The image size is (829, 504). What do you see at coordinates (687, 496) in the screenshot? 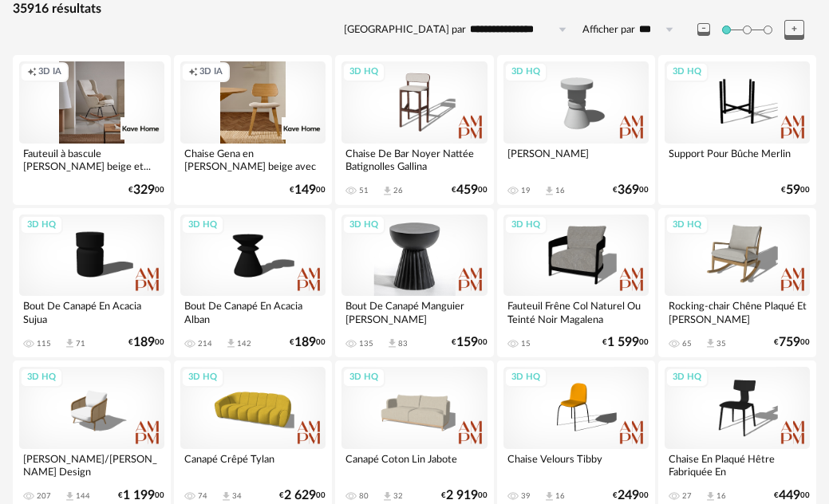
I see `div: 27` at bounding box center [687, 496].